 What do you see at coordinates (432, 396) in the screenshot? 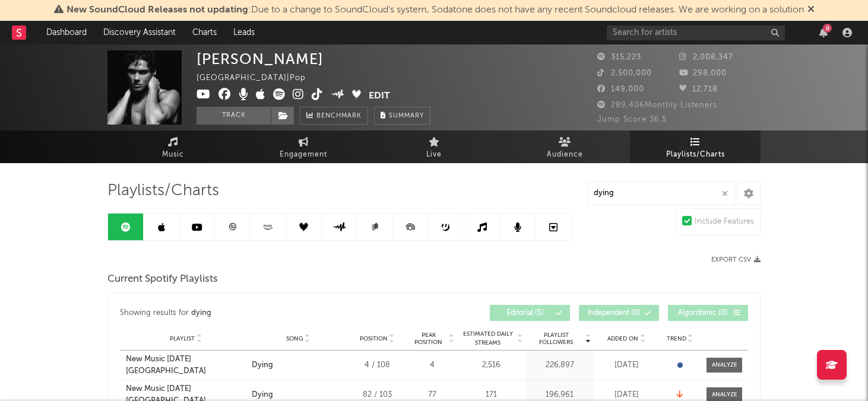
I see `div: 77` at bounding box center [432, 396].